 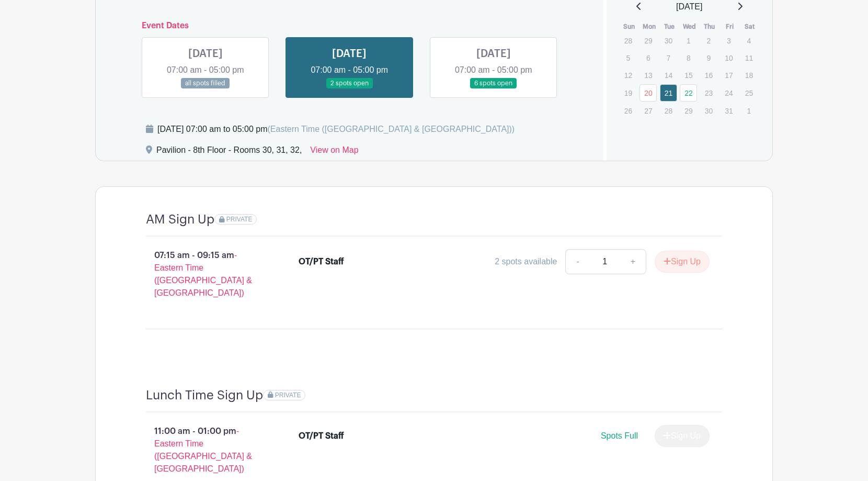 I want to click on th: Thu, so click(x=709, y=27).